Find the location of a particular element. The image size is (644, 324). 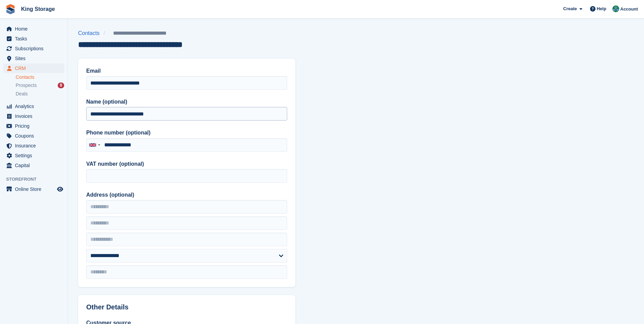

a: Preview store is located at coordinates (60, 189).